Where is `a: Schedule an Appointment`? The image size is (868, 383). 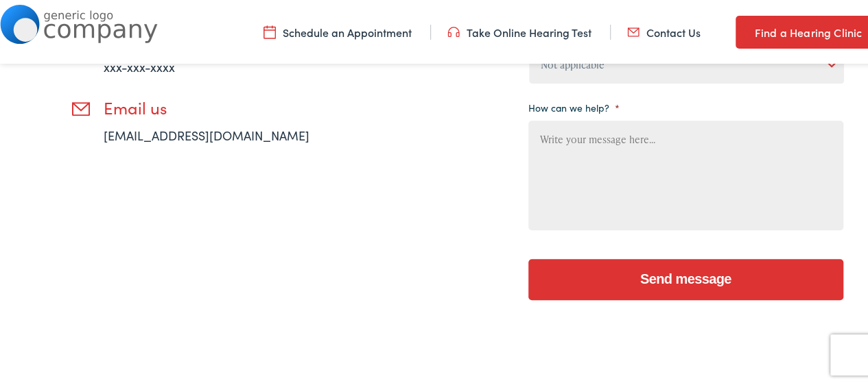 a: Schedule an Appointment is located at coordinates (338, 30).